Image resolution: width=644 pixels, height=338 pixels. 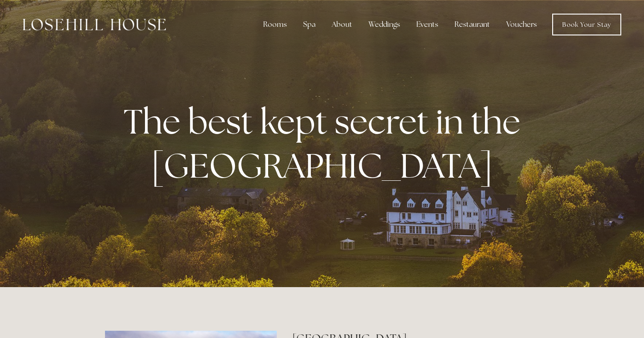 What do you see at coordinates (521, 25) in the screenshot?
I see `a: Vouchers` at bounding box center [521, 25].